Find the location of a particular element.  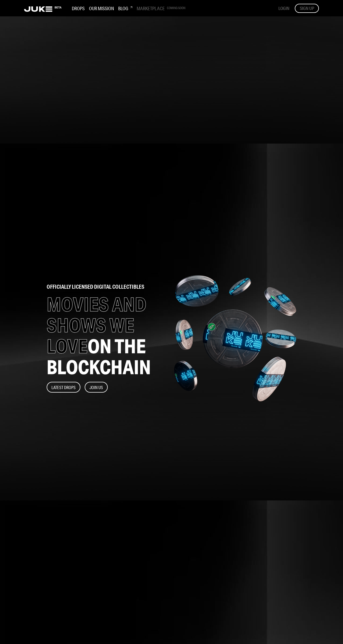

button: Latest Drops is located at coordinates (63, 387).